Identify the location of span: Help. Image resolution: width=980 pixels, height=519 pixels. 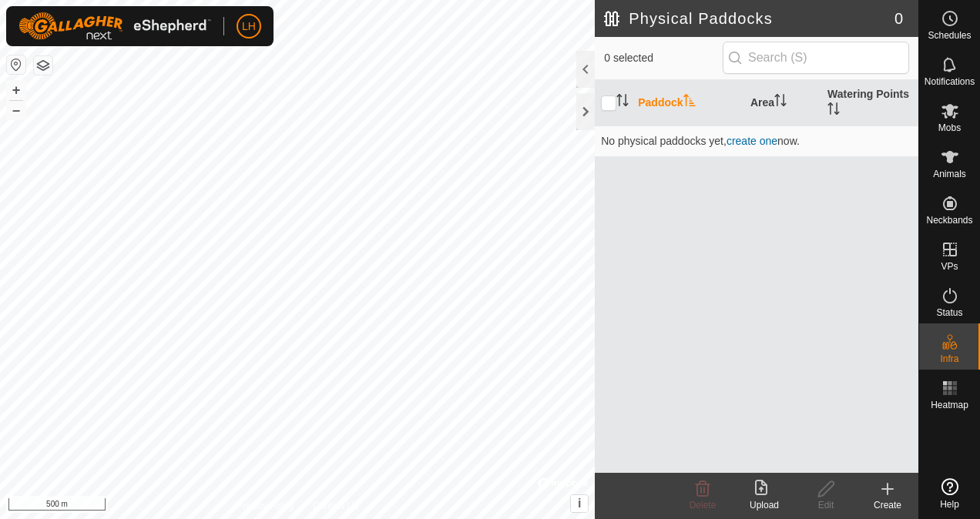
(949, 504).